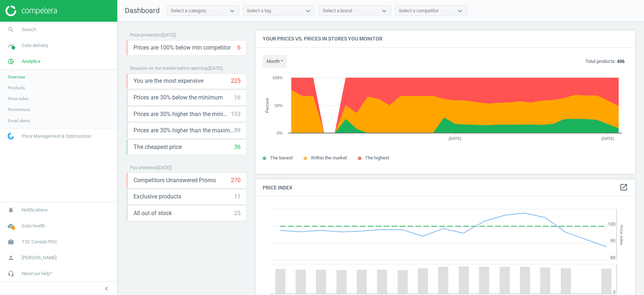 The height and width of the screenshot is (295, 644). Describe the element at coordinates (37, 274) in the screenshot. I see `span: Need our help?` at that location.